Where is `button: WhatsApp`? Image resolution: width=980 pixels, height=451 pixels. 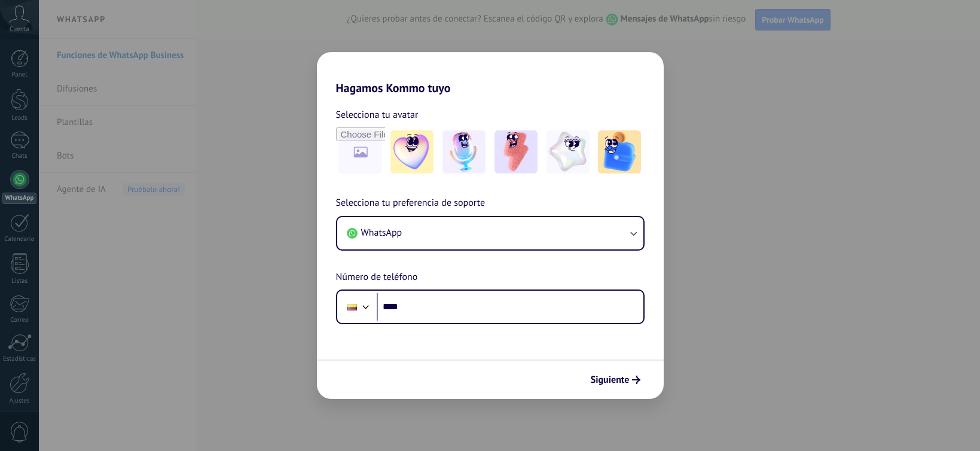
button: WhatsApp is located at coordinates (490, 233).